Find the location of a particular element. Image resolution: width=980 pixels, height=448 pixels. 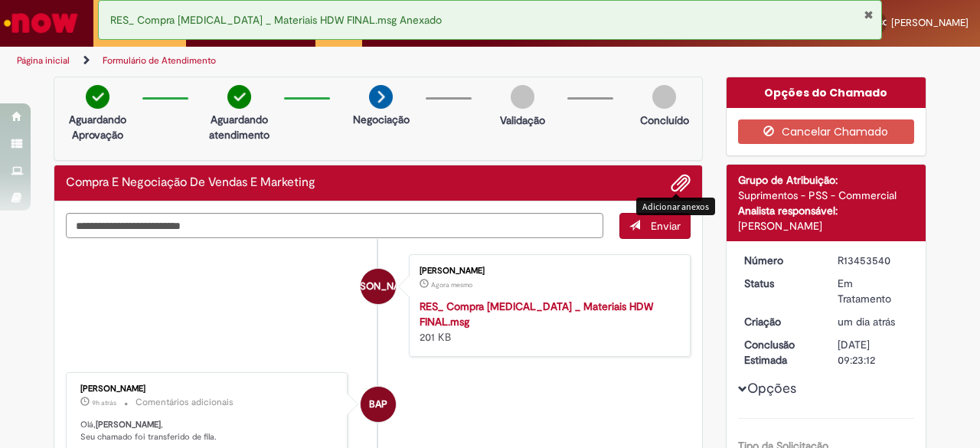

h2: Compra E Negociação De Vendas E Marketing Histórico de tíquete is located at coordinates (191, 183).